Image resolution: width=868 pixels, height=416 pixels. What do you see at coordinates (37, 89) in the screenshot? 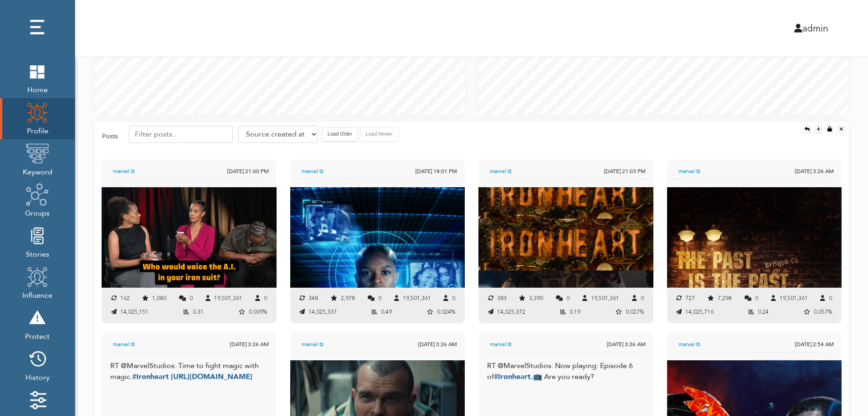
I see `span: Home` at bounding box center [37, 89].